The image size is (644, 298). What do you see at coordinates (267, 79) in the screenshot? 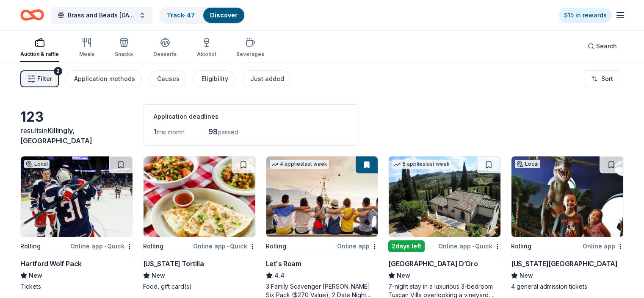
I see `div: Just added` at bounding box center [267, 79].